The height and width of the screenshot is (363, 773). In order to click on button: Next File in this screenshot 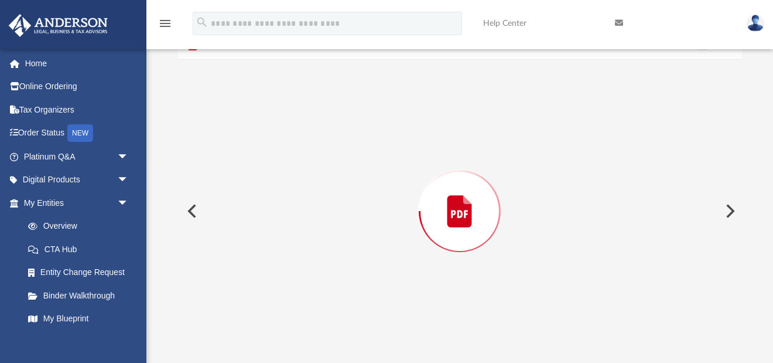, I will do `click(729, 211)`.